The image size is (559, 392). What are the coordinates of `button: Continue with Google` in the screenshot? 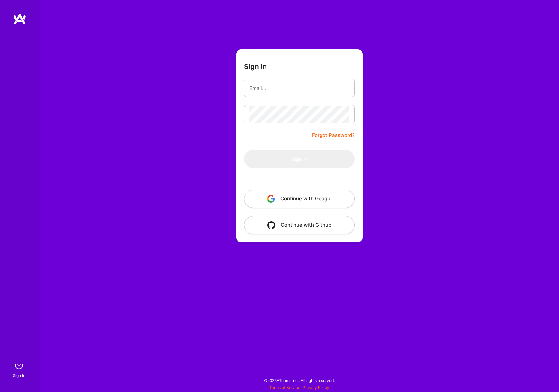 It's located at (299, 199).